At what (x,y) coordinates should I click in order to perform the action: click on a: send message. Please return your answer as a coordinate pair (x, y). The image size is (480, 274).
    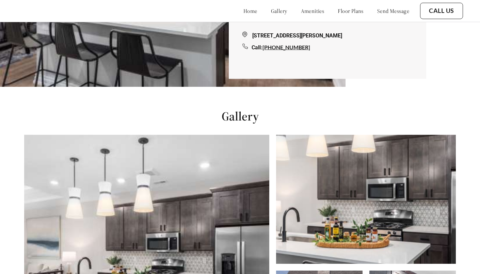
    Looking at the image, I should click on (393, 11).